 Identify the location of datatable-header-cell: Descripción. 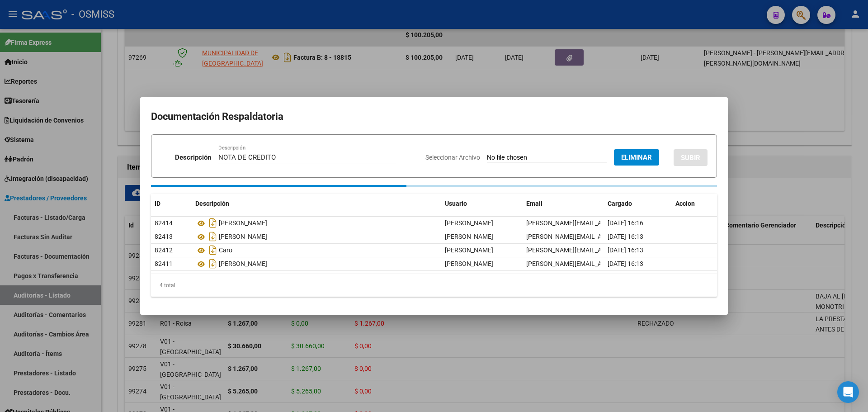
(317, 203).